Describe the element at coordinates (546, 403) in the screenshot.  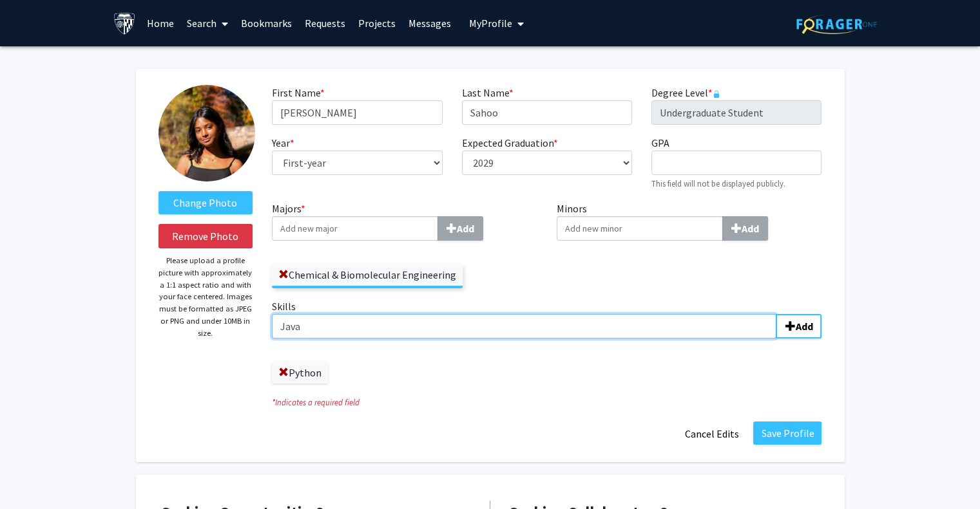
I see `i: Indicates a required field` at that location.